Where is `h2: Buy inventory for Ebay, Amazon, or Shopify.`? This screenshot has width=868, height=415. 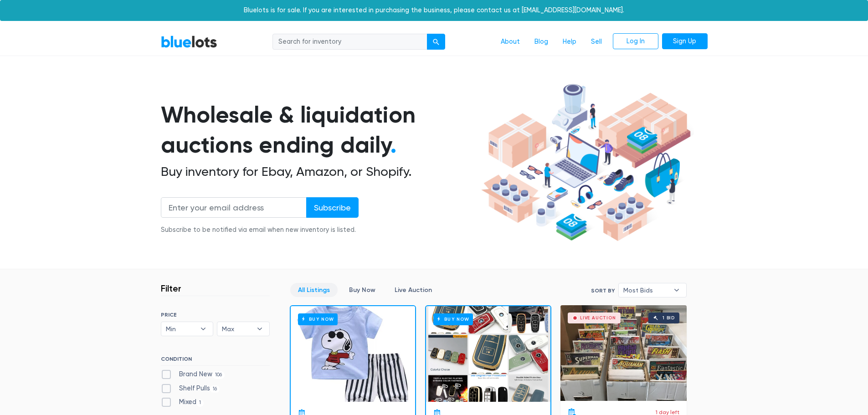 h2: Buy inventory for Ebay, Amazon, or Shopify. is located at coordinates (320, 172).